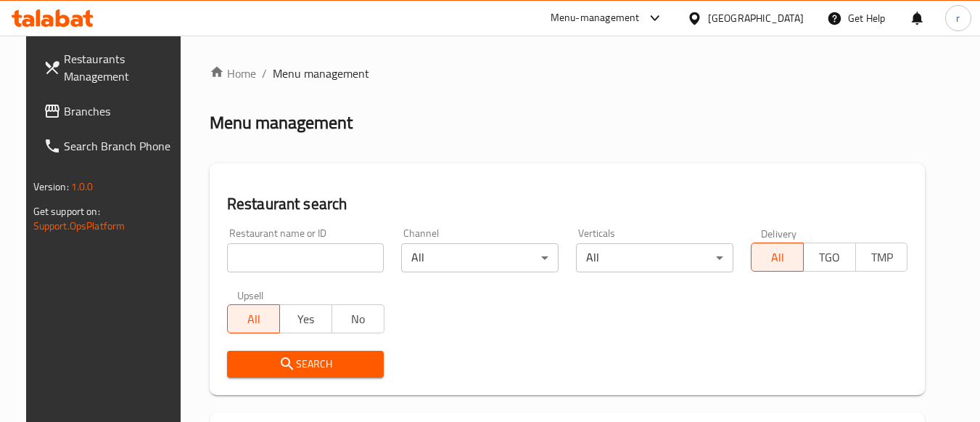 The height and width of the screenshot is (422, 980). I want to click on span: Branches, so click(121, 111).